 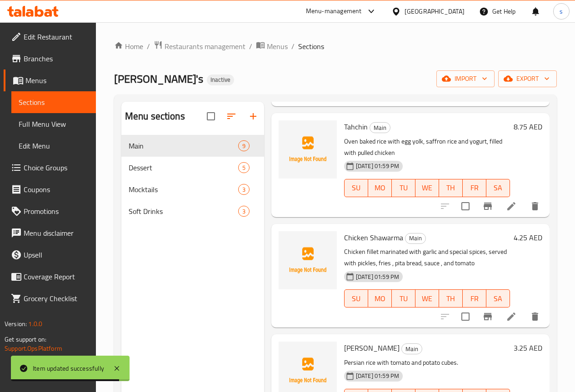 I want to click on p: Oven baked rice with egg yolk, saffron rice and yogurt, filled with pulled chicken, so click(x=426, y=147).